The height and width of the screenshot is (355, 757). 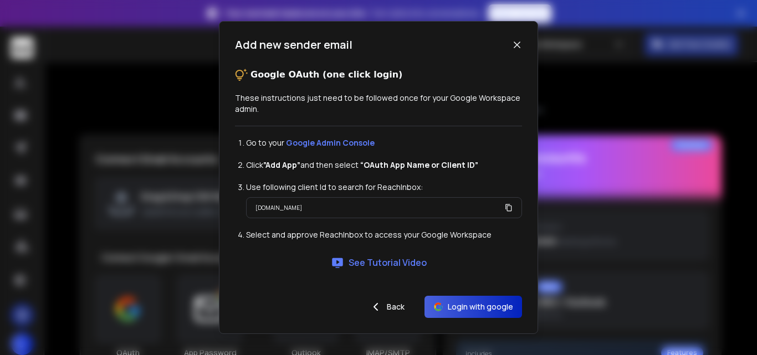 What do you see at coordinates (384, 235) in the screenshot?
I see `li: Select and approve ReachInbox to access your Google Workspace` at bounding box center [384, 235].